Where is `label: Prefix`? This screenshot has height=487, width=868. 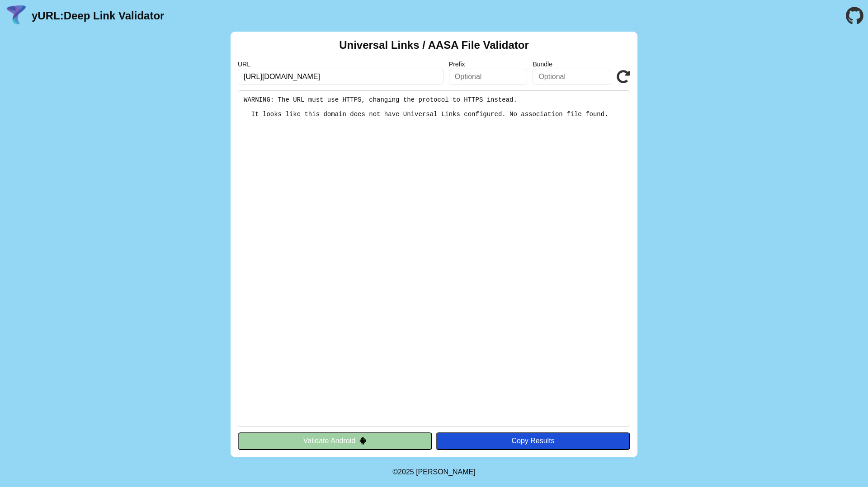 label: Prefix is located at coordinates (488, 64).